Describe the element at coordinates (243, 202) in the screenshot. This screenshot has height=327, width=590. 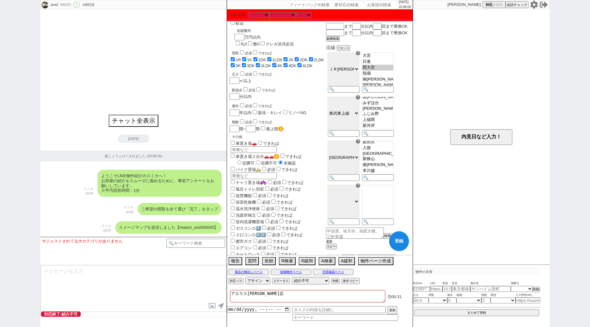
I see `label: 浴室乾燥機` at that location.